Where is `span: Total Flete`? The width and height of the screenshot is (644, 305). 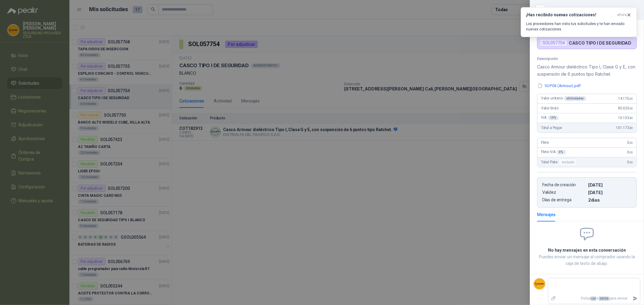 span: Total Flete is located at coordinates (559, 162).